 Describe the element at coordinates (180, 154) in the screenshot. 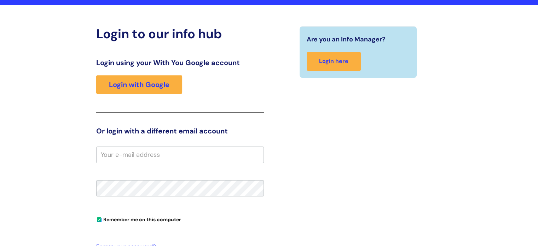

I see `input: Your e-mail address` at that location.